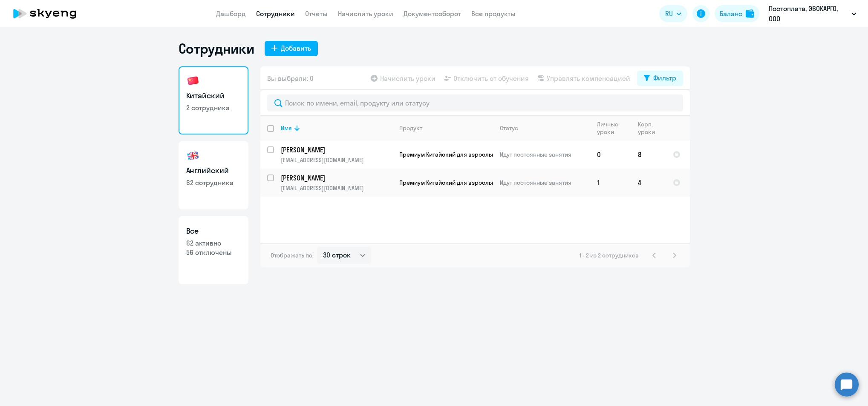  What do you see at coordinates (213, 96) in the screenshot?
I see `h3: Китайский` at bounding box center [213, 96].